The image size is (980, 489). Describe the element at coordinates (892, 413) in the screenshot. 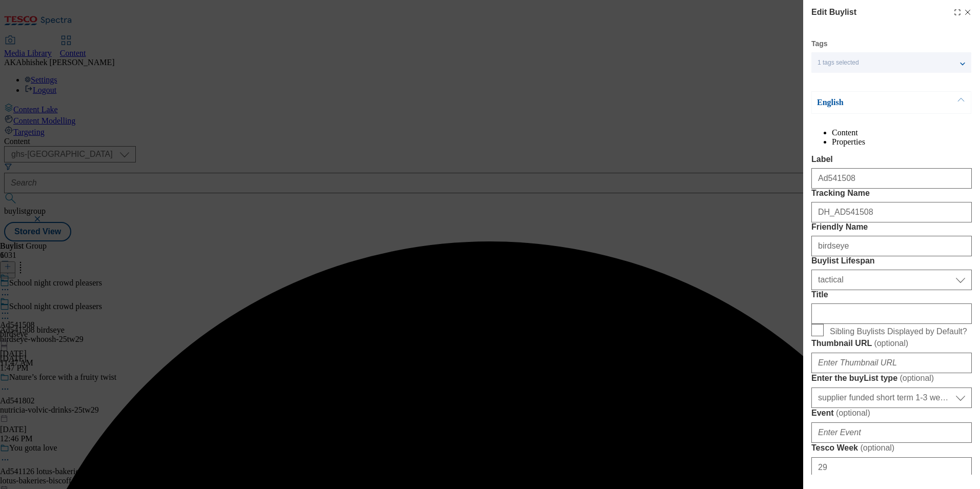

I see `label: Event` at that location.